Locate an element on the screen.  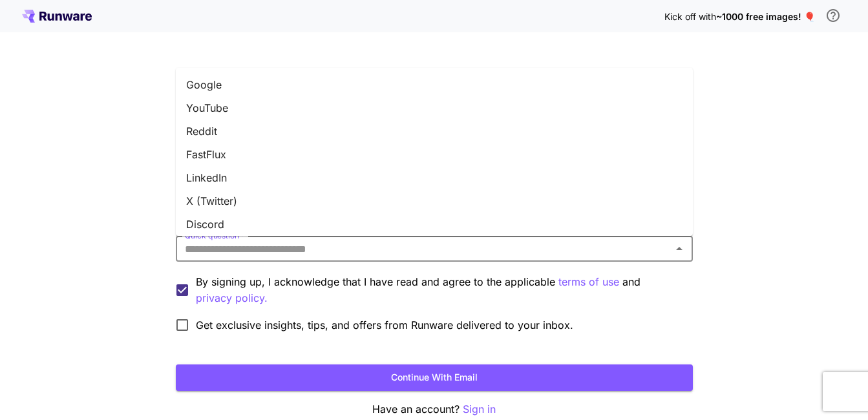
p: Sign in is located at coordinates (478, 409).